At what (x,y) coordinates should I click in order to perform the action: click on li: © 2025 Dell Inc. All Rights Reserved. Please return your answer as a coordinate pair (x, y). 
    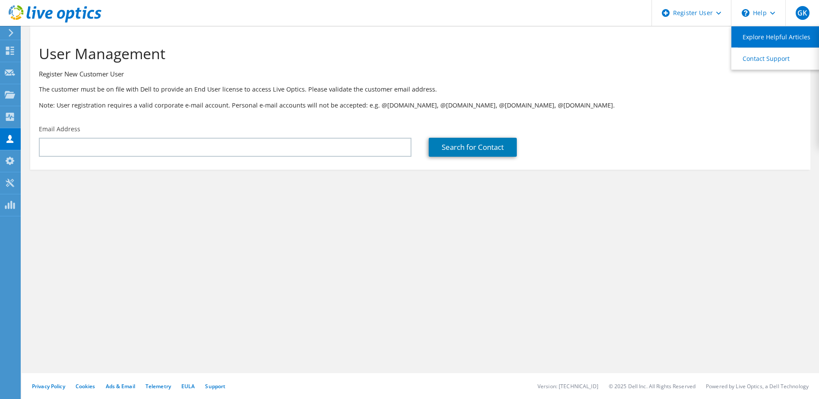
    Looking at the image, I should click on (652, 386).